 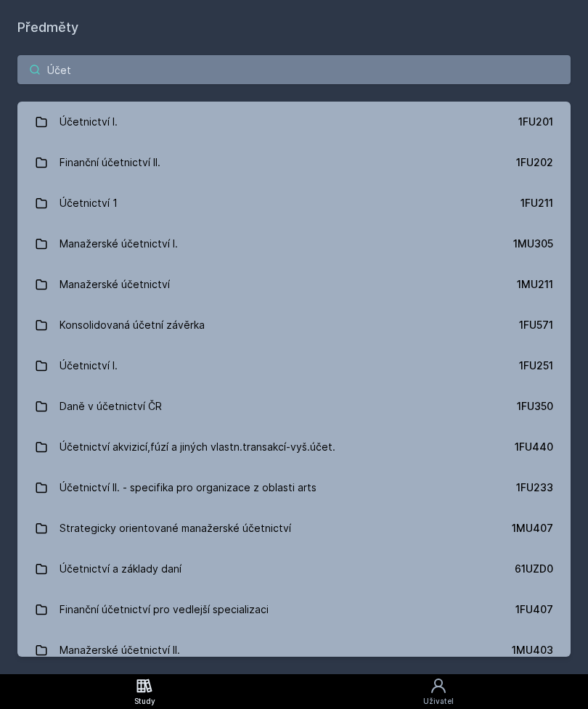 I want to click on a: Účetnictví a základy daní 61UZD0, so click(x=294, y=569).